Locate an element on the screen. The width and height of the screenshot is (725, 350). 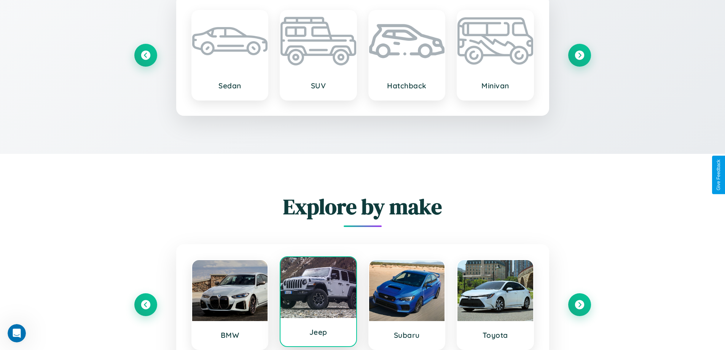
h3: SUV is located at coordinates (318, 86).